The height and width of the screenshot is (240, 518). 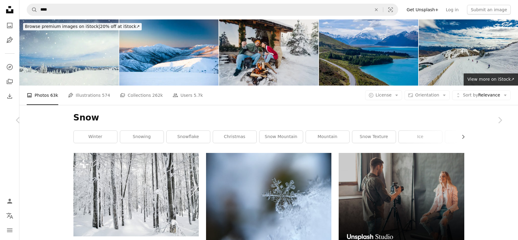 I want to click on img: Mt Feathertop Scenery, so click(x=169, y=53).